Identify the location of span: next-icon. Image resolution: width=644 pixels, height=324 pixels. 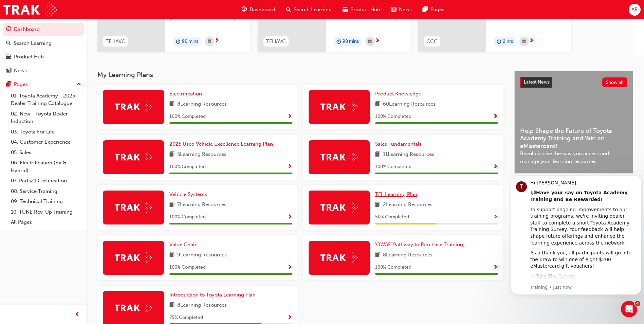
(216, 41).